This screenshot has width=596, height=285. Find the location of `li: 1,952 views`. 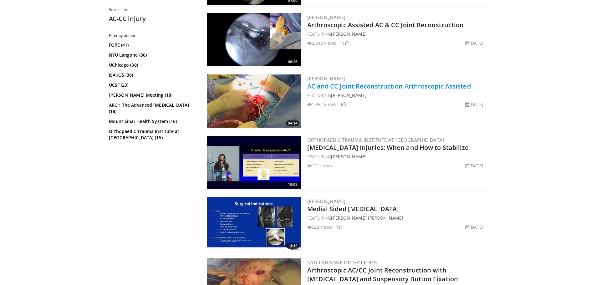

li: 1,952 views is located at coordinates (322, 104).